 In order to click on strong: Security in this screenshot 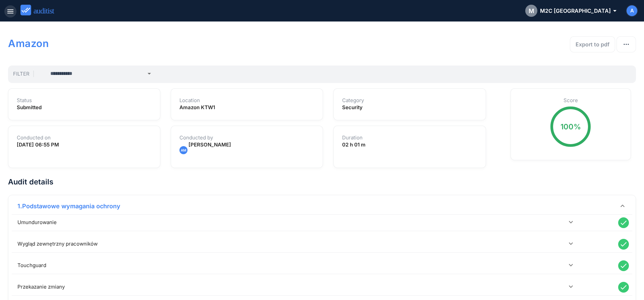, I will do `click(352, 107)`.